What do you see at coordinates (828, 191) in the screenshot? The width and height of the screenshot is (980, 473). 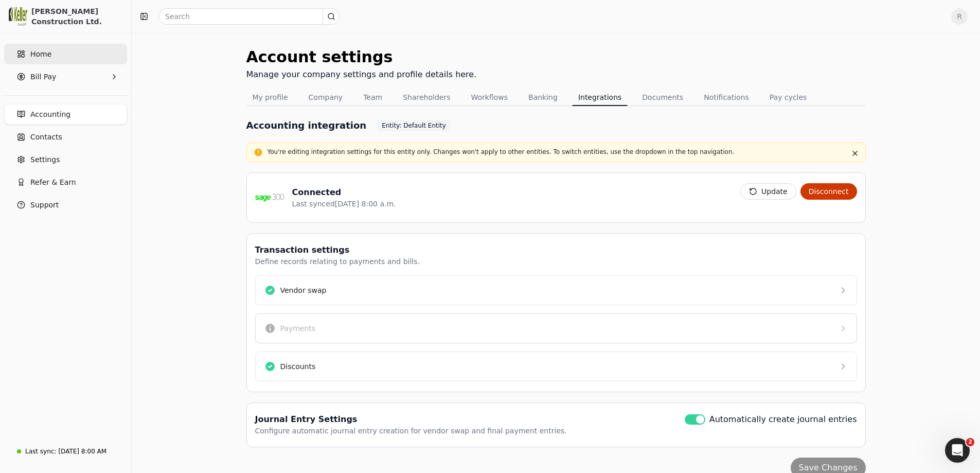 I see `button: Disconnect` at bounding box center [828, 191].